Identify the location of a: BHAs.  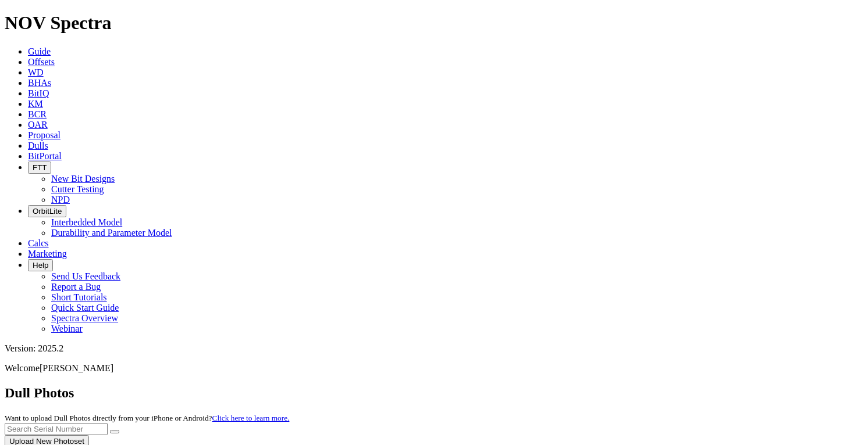
(40, 82).